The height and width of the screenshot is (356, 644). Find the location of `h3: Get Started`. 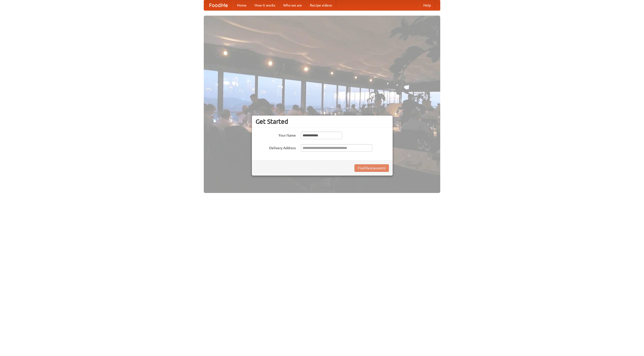

h3: Get Started is located at coordinates (322, 121).